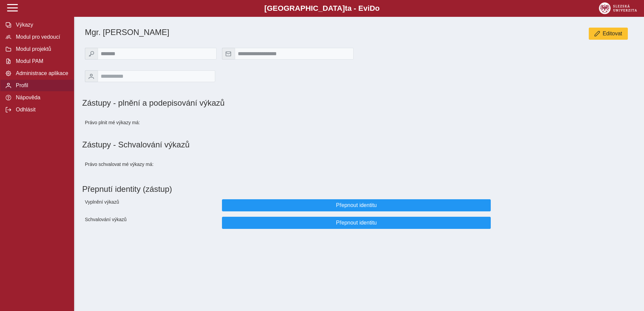  What do you see at coordinates (377, 8) in the screenshot?
I see `span: o` at bounding box center [377, 8].